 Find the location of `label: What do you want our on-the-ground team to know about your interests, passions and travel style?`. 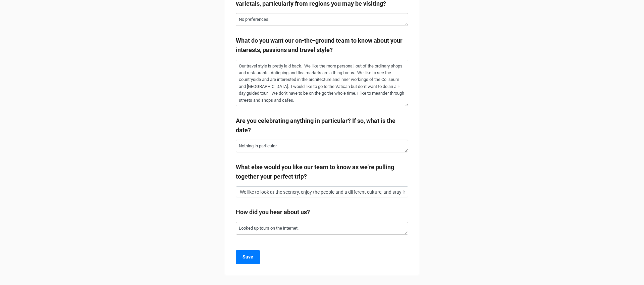

label: What do you want our on-the-ground team to know about your interests, passions and travel style? is located at coordinates (322, 45).